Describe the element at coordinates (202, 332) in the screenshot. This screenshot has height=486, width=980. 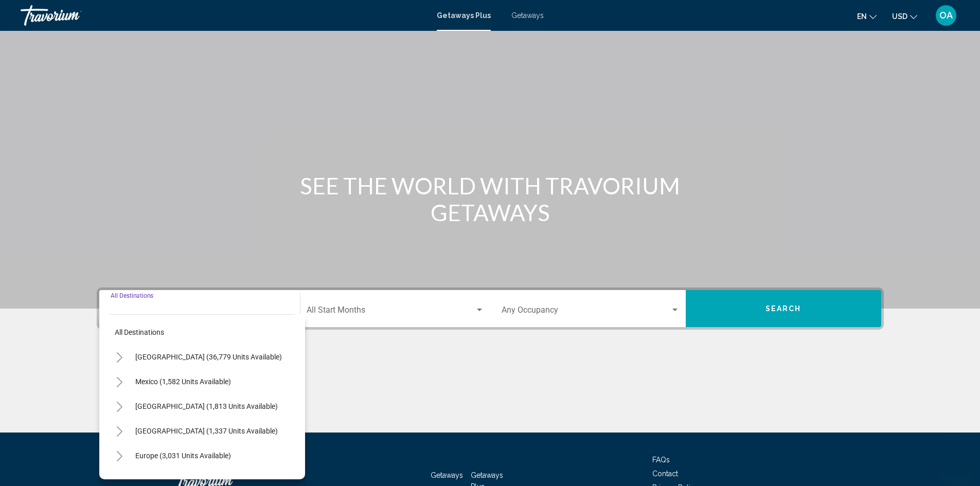
I see `button: All destinations` at that location.